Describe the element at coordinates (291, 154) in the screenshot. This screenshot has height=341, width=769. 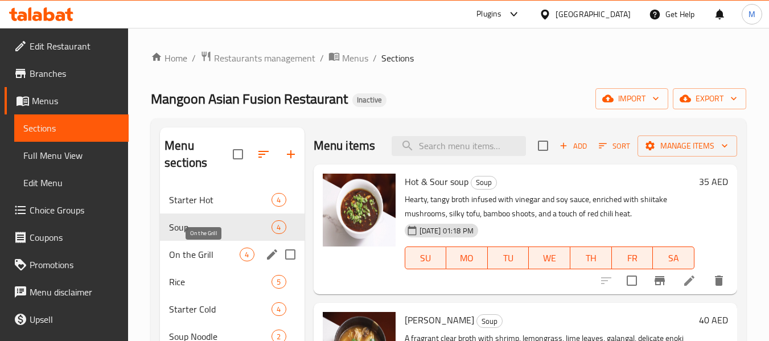
I see `button: Add section` at that location.